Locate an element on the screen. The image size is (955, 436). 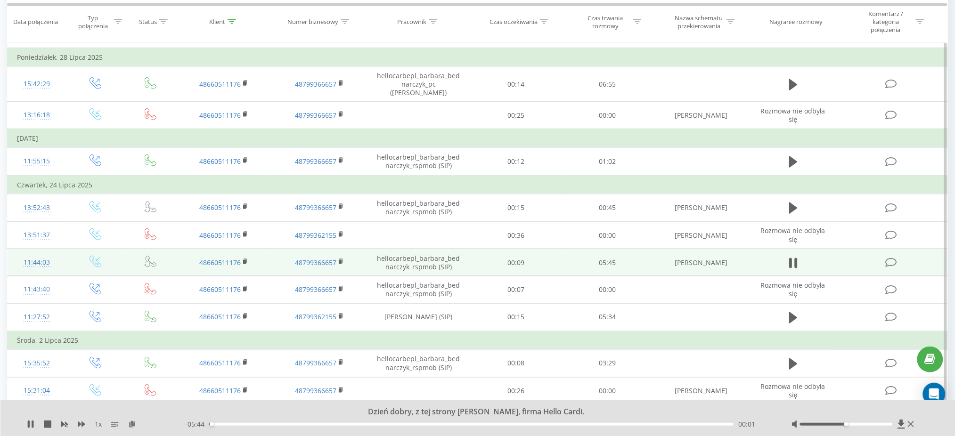
div: Czas oczekiwania is located at coordinates (514, 22).